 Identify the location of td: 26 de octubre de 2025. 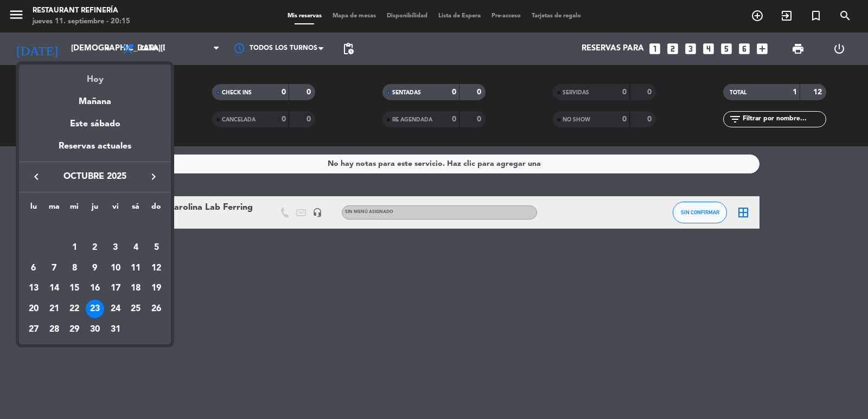
(156, 309).